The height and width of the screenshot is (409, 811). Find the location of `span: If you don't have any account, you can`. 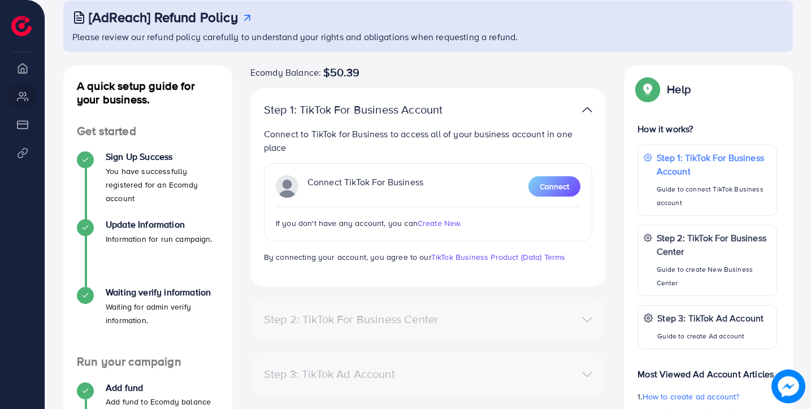

span: If you don't have any account, you can is located at coordinates (346, 223).